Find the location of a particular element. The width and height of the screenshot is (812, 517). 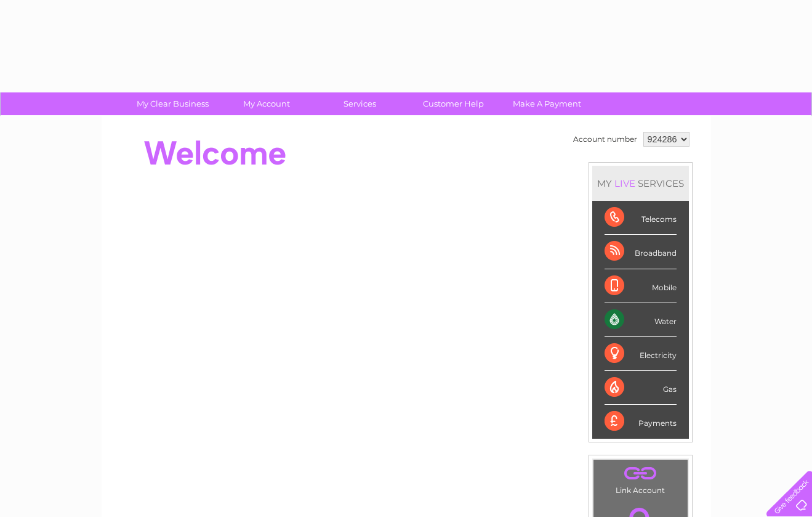

div: Payments is located at coordinates (640, 422).